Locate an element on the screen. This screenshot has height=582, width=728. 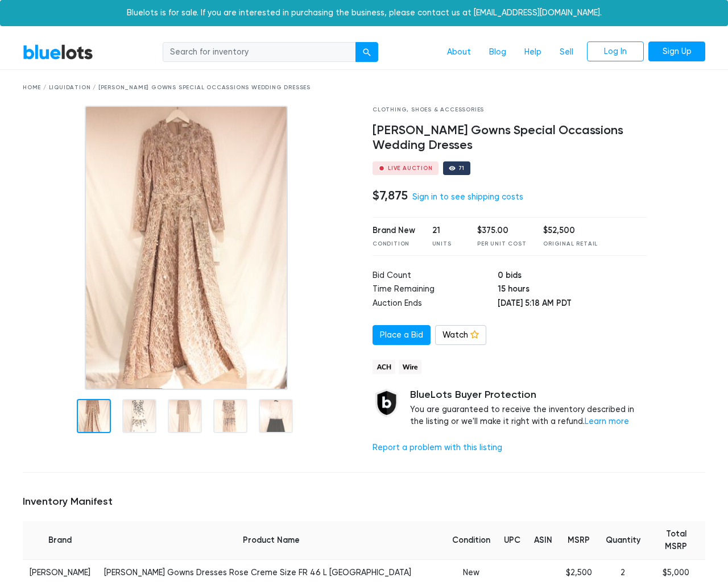
a: Sell is located at coordinates (567, 52).